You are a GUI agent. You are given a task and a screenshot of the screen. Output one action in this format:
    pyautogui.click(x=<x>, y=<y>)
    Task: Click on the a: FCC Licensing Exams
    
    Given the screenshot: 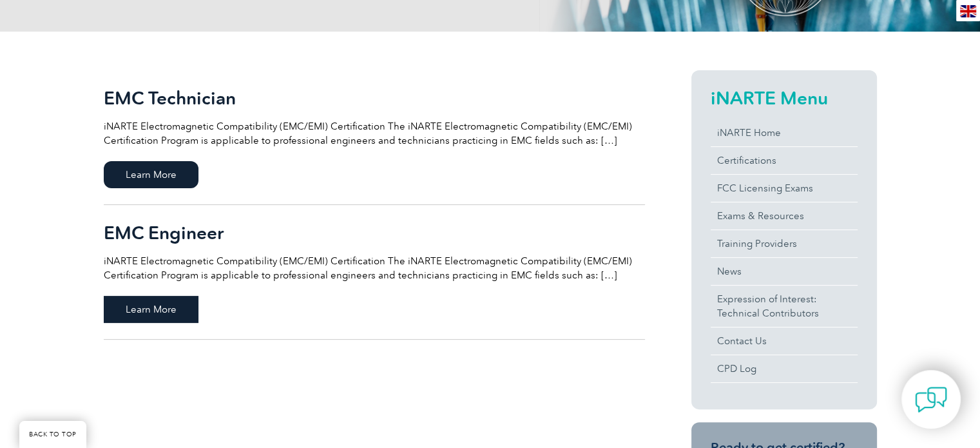 What is the action you would take?
    pyautogui.click(x=784, y=188)
    